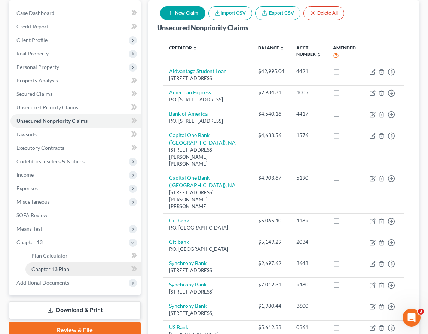 Image resolution: width=428 pixels, height=334 pixels. What do you see at coordinates (309, 221) in the screenshot?
I see `div: 4189` at bounding box center [309, 221].